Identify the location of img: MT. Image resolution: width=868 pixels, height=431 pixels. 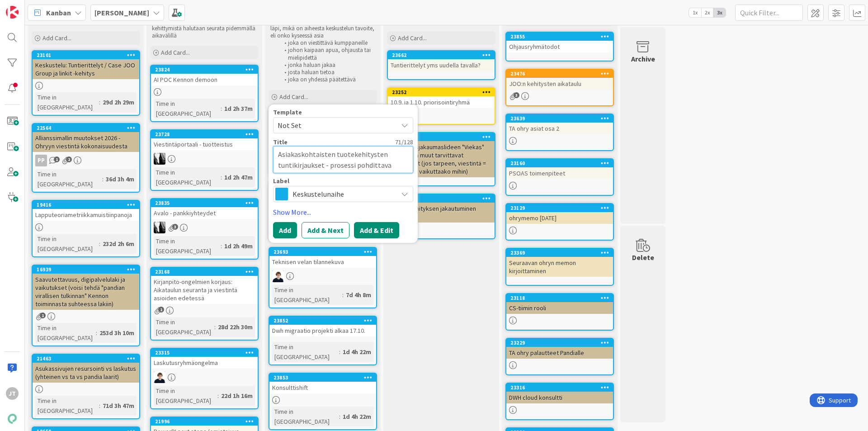
(159, 377).